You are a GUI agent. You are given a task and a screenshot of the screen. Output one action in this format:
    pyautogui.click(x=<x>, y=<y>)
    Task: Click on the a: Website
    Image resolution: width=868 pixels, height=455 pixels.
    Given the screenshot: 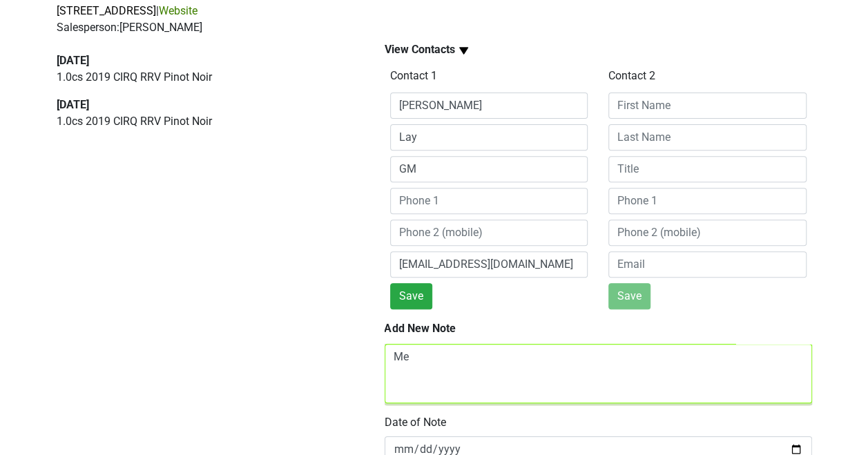 What is the action you would take?
    pyautogui.click(x=178, y=10)
    